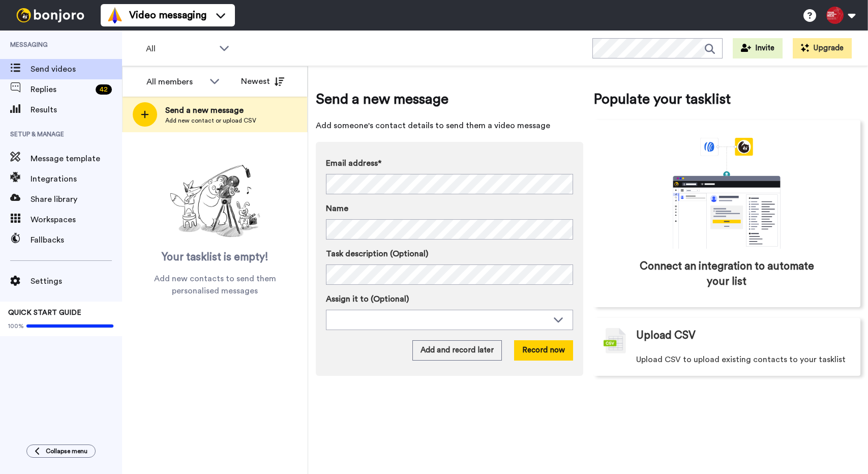 This screenshot has width=868, height=474. I want to click on span: All, so click(180, 49).